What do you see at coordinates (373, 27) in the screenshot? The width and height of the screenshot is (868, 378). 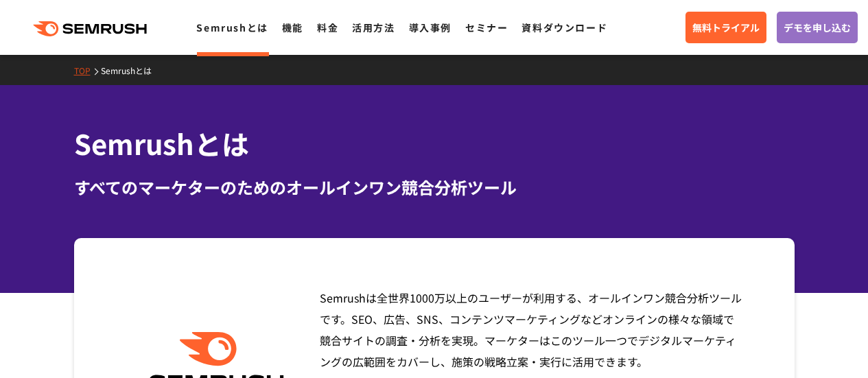 I see `a: 活用方法` at bounding box center [373, 27].